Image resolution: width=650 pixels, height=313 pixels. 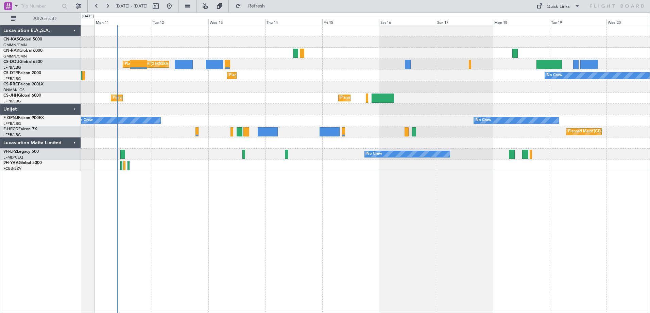 I want to click on span: CS-DOU, so click(x=11, y=62).